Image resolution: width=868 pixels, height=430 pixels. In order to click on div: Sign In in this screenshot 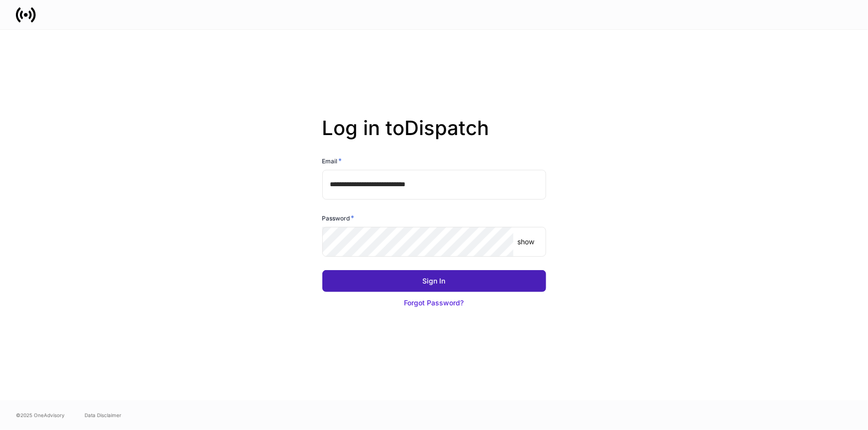, I will do `click(434, 281)`.